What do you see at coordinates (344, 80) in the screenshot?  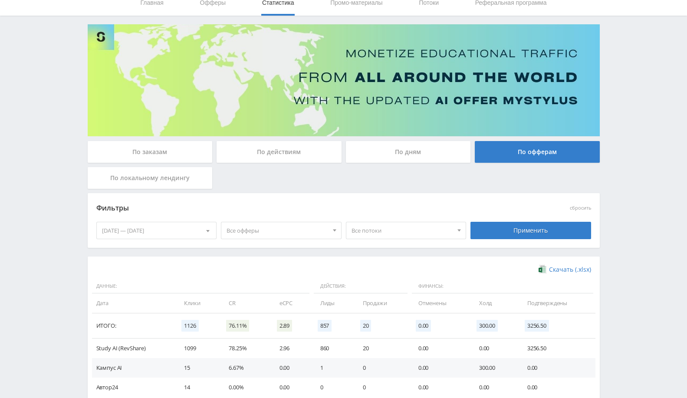 I see `img: Banner` at bounding box center [344, 80].